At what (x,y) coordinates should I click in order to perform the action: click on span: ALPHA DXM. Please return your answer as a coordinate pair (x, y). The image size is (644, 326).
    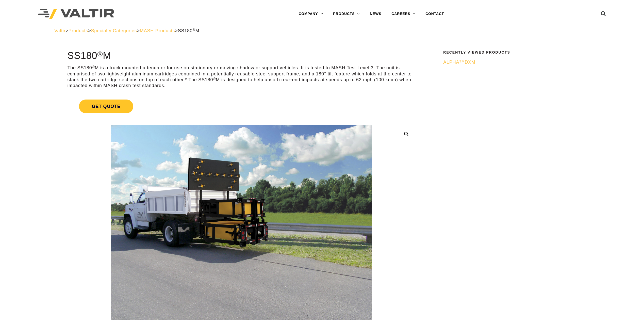
    Looking at the image, I should click on (459, 62).